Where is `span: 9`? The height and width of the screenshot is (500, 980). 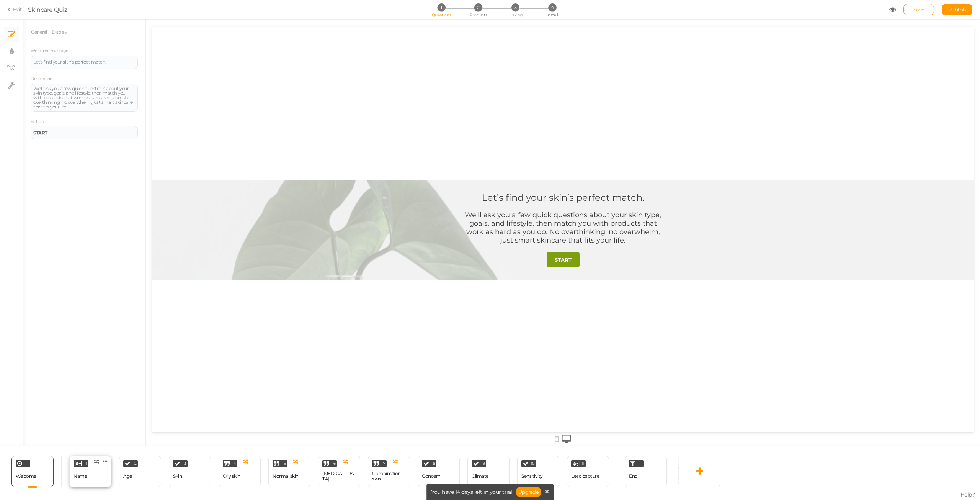 span: 9 is located at coordinates (484, 463).